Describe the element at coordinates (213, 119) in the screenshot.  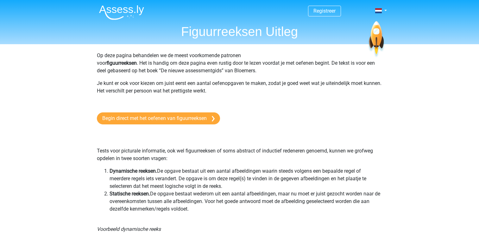
I see `img: arrow-right.e5bd35279c78.svg` at that location.